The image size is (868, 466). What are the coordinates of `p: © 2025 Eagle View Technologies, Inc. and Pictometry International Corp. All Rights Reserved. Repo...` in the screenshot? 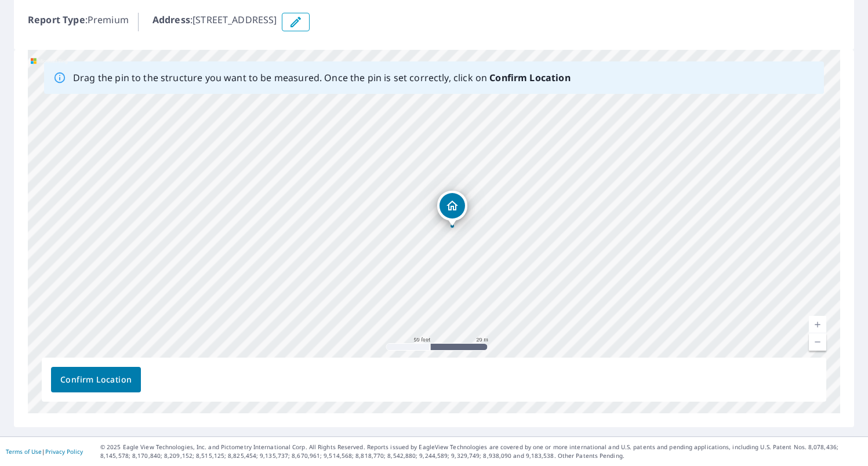 It's located at (481, 451).